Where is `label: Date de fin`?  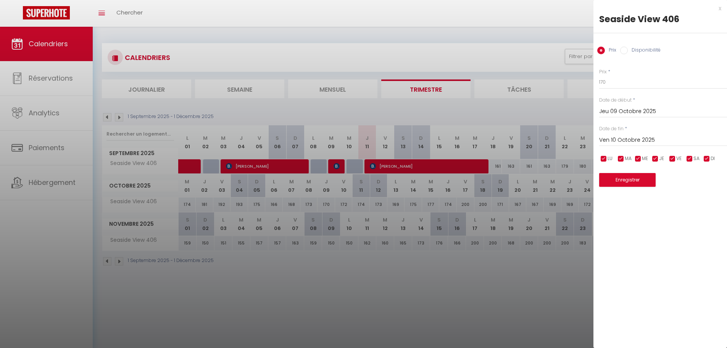 label: Date de fin is located at coordinates (611, 129).